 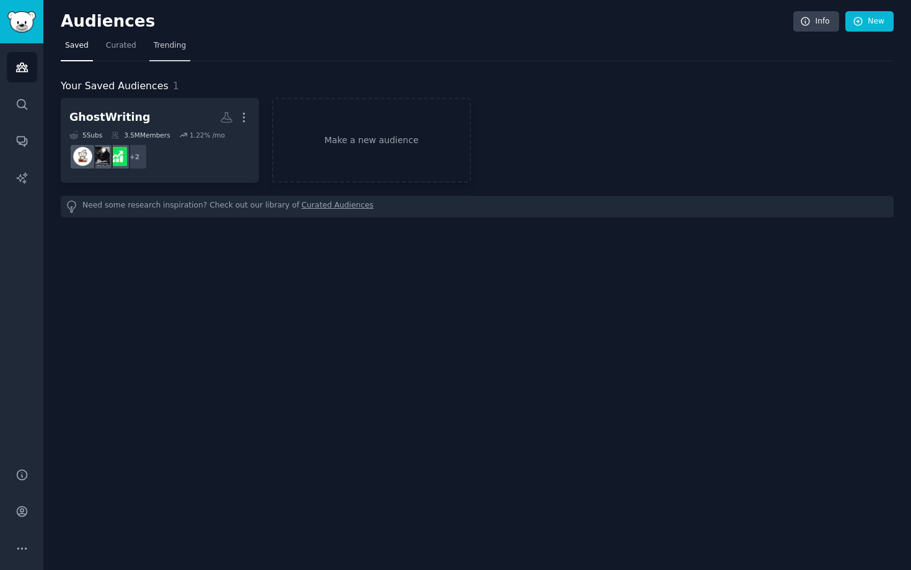 I want to click on span: 1, so click(x=176, y=86).